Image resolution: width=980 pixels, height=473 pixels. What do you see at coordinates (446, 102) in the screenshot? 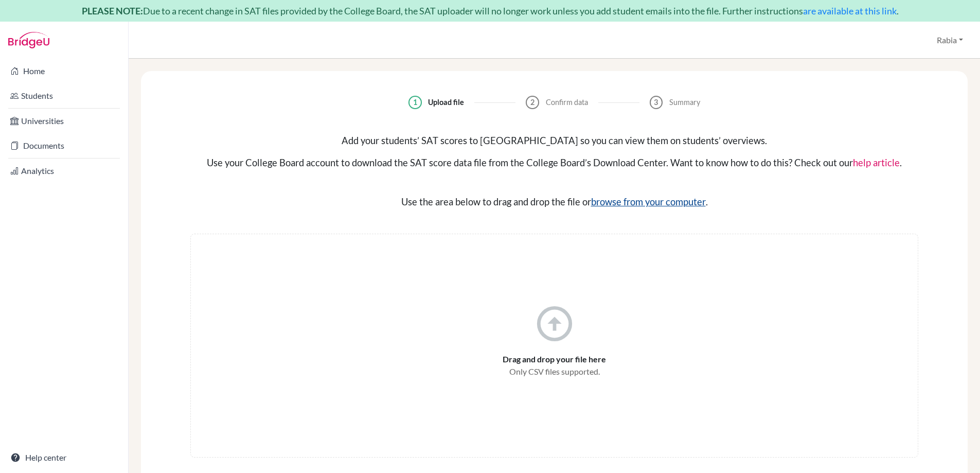
I see `div: Upload file` at bounding box center [446, 102].